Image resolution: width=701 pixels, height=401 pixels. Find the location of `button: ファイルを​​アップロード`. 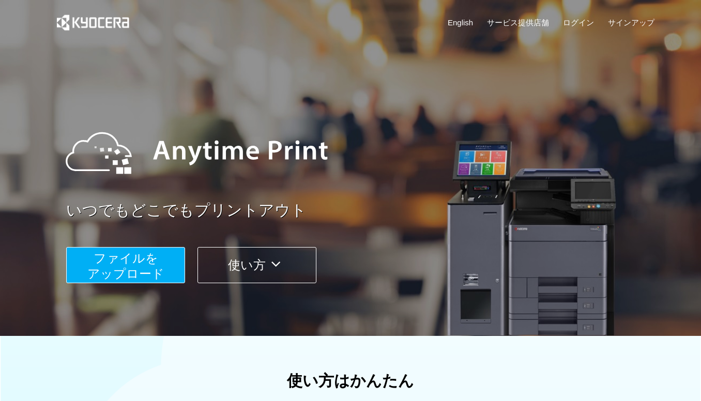

button: ファイルを​​アップロード is located at coordinates (126, 265).